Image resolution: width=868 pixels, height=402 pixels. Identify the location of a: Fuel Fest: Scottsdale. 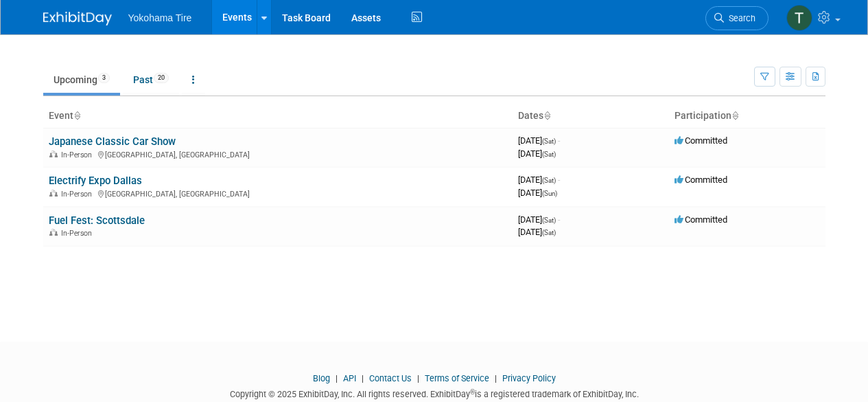
(97, 220).